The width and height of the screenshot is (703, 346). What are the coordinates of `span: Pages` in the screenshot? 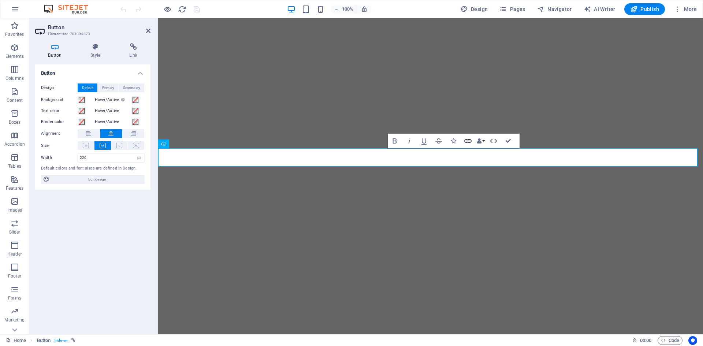 It's located at (512, 9).